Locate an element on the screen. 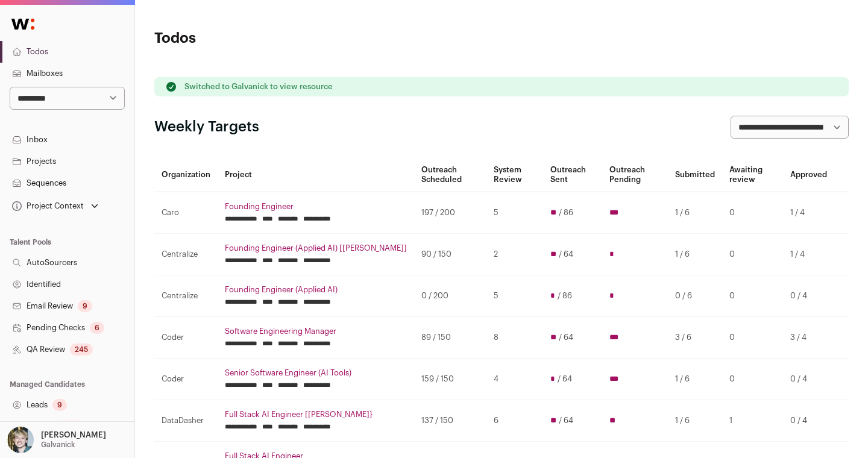  a: Founding Engineer (Applied AI) is located at coordinates (316, 290).